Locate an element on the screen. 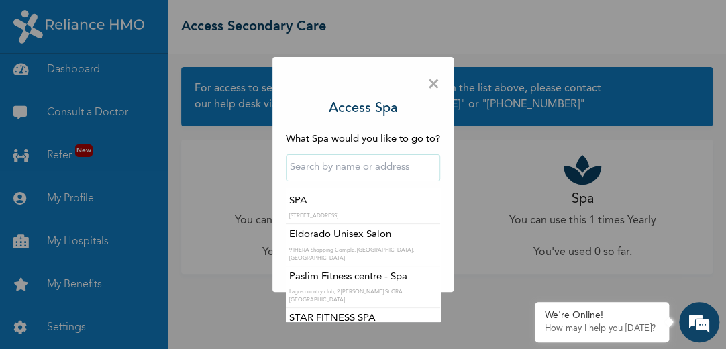 The height and width of the screenshot is (349, 726). div: Minimize live chat window is located at coordinates (236, 23).